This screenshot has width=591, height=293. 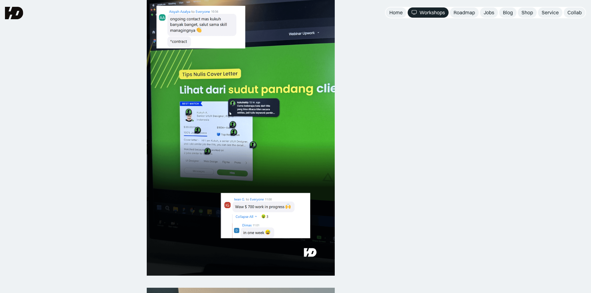 What do you see at coordinates (550, 12) in the screenshot?
I see `a: Service` at bounding box center [550, 12].